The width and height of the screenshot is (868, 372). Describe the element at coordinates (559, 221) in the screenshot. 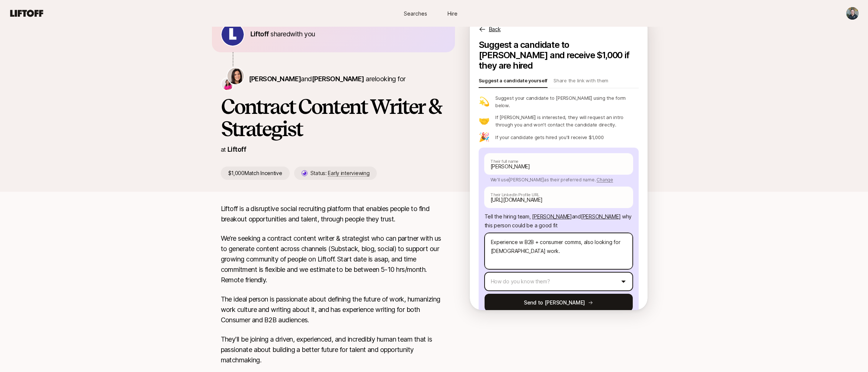

I see `p: Tell the hiring team, why this person could be a good fit` at that location.